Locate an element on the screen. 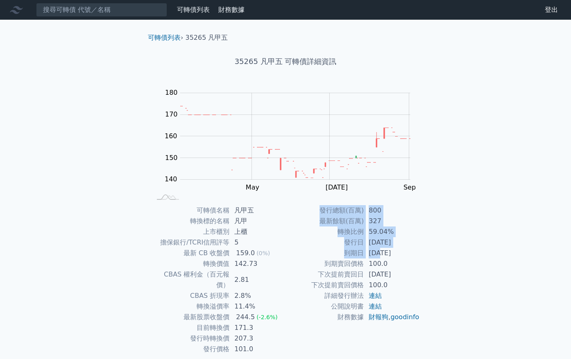  td: 轉換標的名稱 is located at coordinates (190, 221).